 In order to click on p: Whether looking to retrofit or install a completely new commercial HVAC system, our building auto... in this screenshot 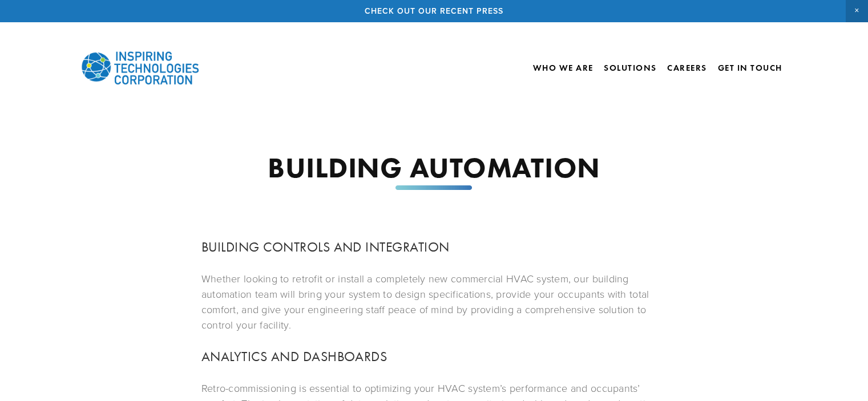, I will do `click(434, 302)`.